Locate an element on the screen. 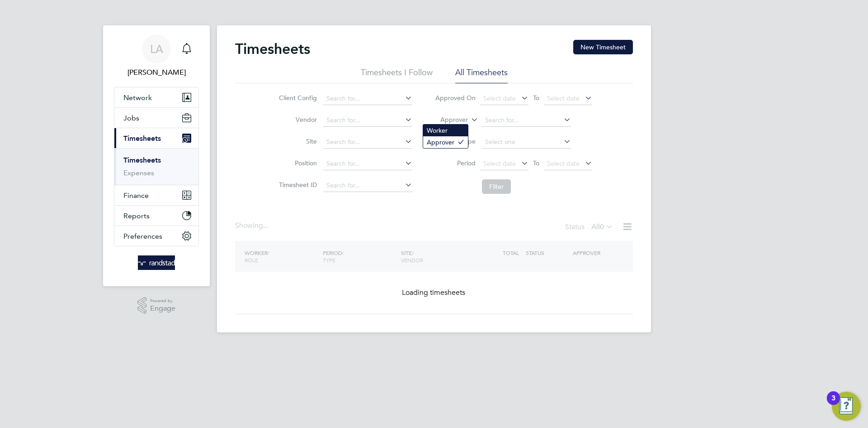 The image size is (868, 428). span: Network is located at coordinates (138, 97).